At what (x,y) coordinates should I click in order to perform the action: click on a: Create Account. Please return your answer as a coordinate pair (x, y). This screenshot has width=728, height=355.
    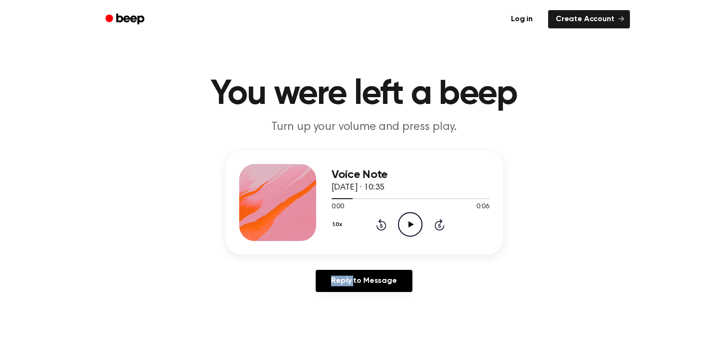
    Looking at the image, I should click on (589, 19).